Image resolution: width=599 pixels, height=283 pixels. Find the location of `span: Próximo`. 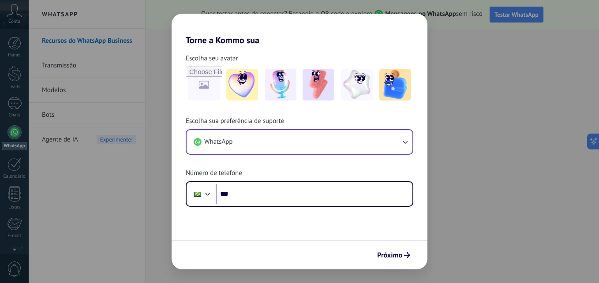

span: Próximo is located at coordinates (389, 255).